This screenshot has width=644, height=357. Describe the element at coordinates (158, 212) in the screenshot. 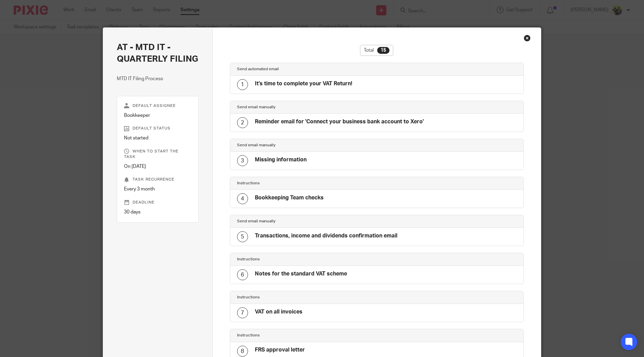

I see `p: 30 days` at that location.